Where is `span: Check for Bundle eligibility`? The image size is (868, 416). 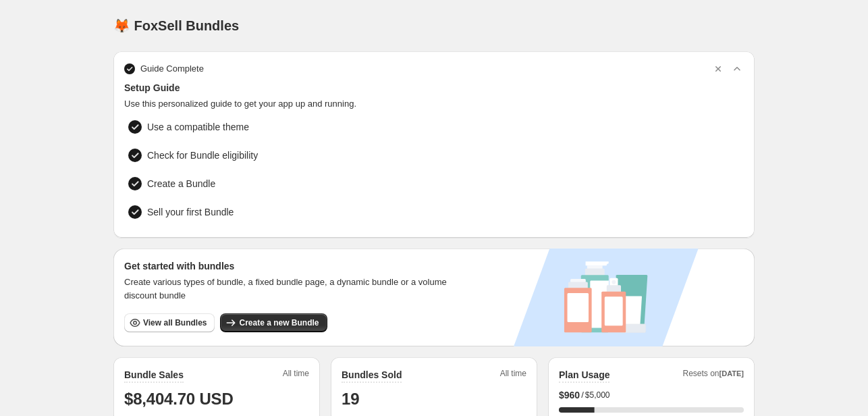 span: Check for Bundle eligibility is located at coordinates (202, 155).